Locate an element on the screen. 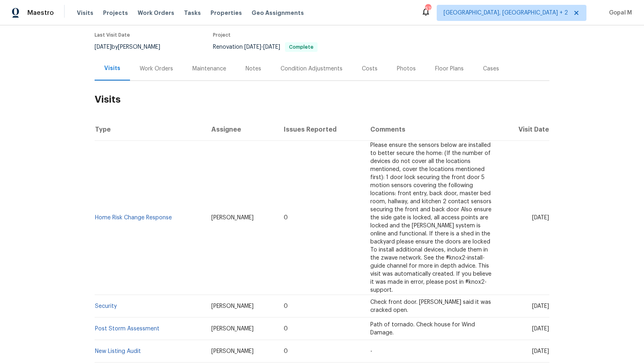 This screenshot has width=644, height=363. a: Security is located at coordinates (106, 306).